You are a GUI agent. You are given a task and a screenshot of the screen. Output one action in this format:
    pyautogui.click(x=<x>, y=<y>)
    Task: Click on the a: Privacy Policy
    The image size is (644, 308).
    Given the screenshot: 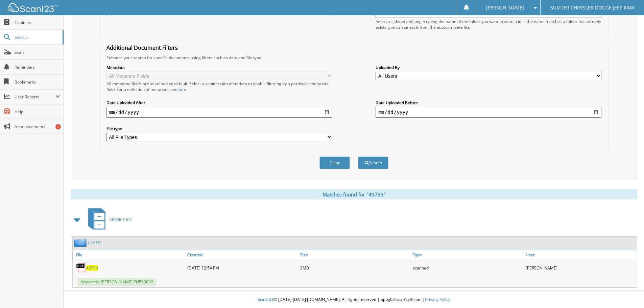 What is the action you would take?
    pyautogui.click(x=438, y=300)
    